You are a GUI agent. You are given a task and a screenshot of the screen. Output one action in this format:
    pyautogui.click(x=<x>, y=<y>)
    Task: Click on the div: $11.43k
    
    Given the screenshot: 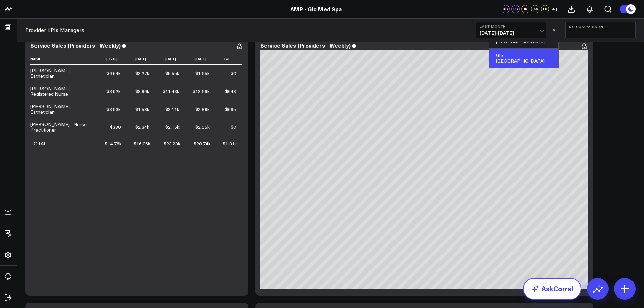 What is the action you would take?
    pyautogui.click(x=171, y=91)
    